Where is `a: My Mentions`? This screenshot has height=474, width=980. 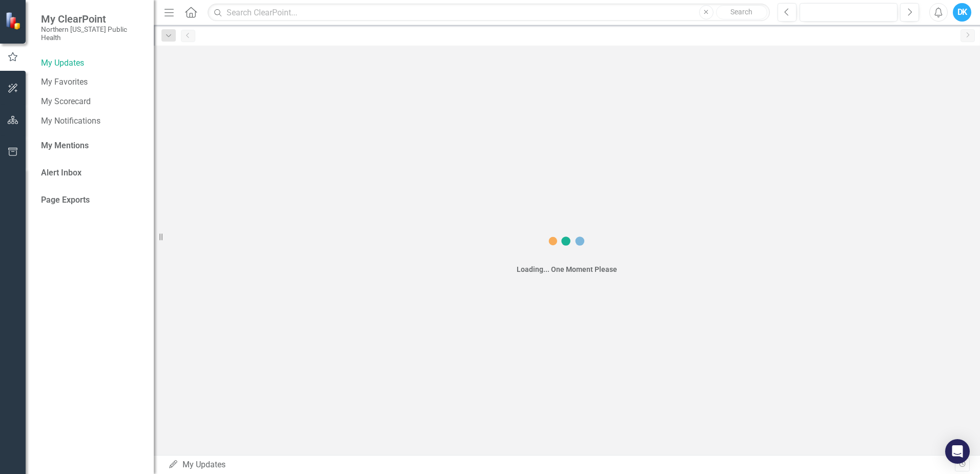
a: My Mentions is located at coordinates (65, 146).